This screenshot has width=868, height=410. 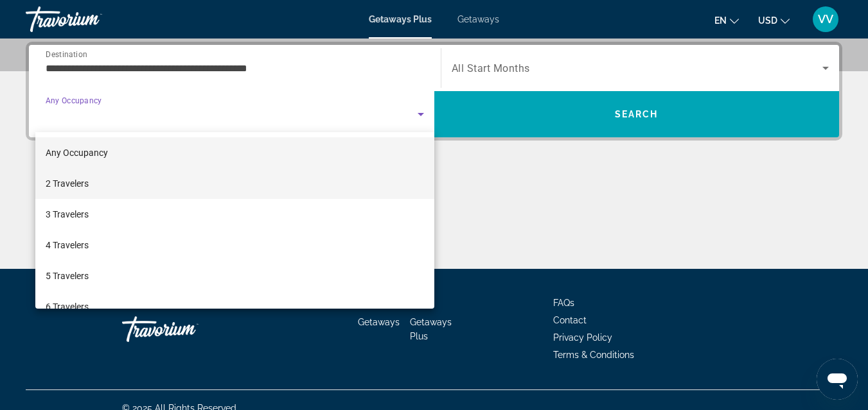 What do you see at coordinates (67, 307) in the screenshot?
I see `span: 6 Travelers` at bounding box center [67, 307].